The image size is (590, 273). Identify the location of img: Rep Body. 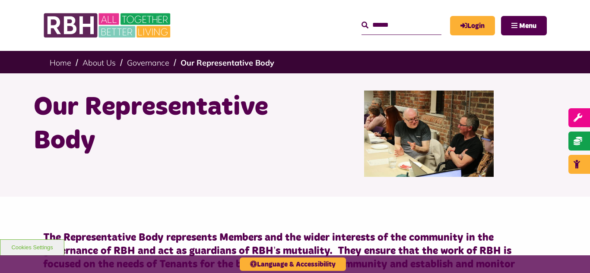
(429, 134).